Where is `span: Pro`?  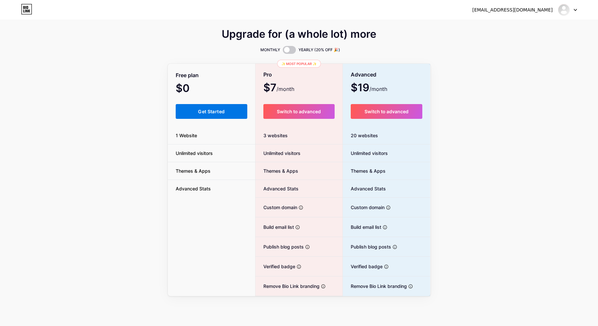
span: Pro is located at coordinates (268, 75).